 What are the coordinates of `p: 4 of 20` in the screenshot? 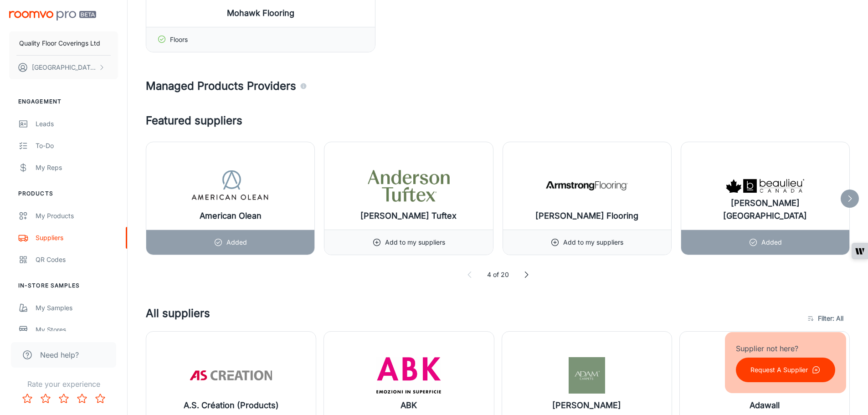 It's located at (498, 275).